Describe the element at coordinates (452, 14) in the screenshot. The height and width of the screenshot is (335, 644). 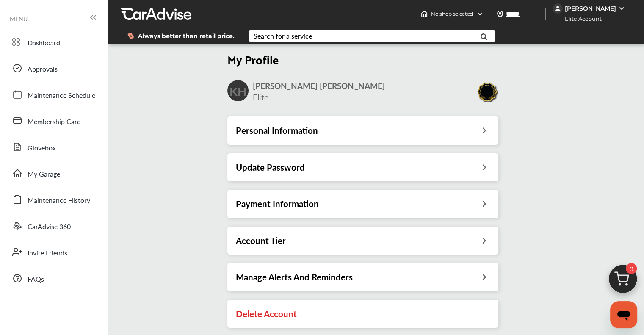
I see `span: No shop selected` at that location.